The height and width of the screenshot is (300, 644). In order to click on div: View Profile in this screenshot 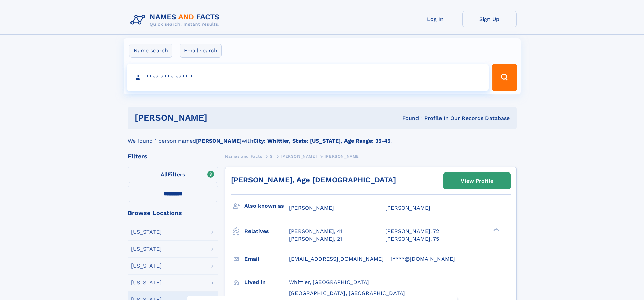, I will do `click(477, 181)`.